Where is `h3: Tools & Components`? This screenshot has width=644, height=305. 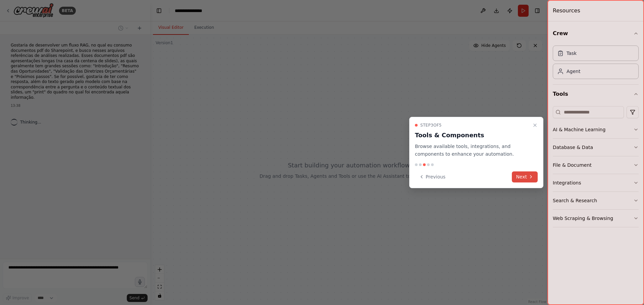 h3: Tools & Components is located at coordinates (472, 136).